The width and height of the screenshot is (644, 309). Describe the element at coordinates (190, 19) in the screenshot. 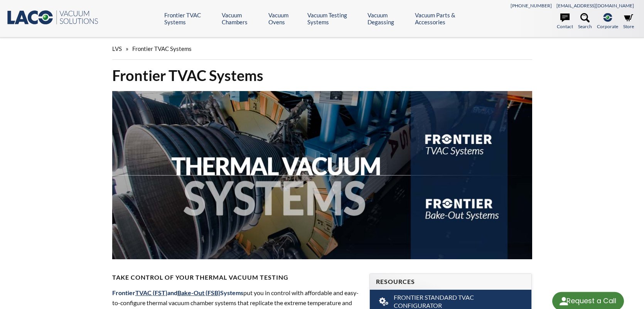

I see `a: Frontier TVAC Systems` at that location.